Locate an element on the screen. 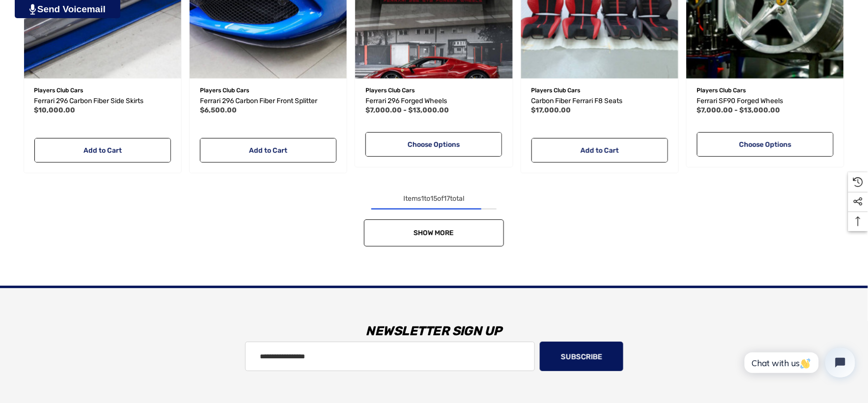 The height and width of the screenshot is (403, 868). span: Ferrari 296 Carbon Fiber Side Skirts is located at coordinates (89, 101).